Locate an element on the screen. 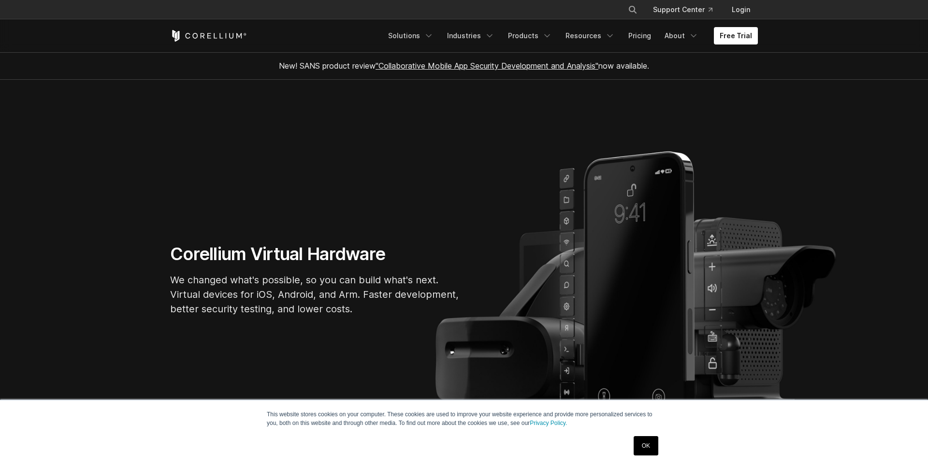  p: We changed what's possible, so you can build what's next. Virtual devices for iOS, Android, and A... is located at coordinates (315, 294).